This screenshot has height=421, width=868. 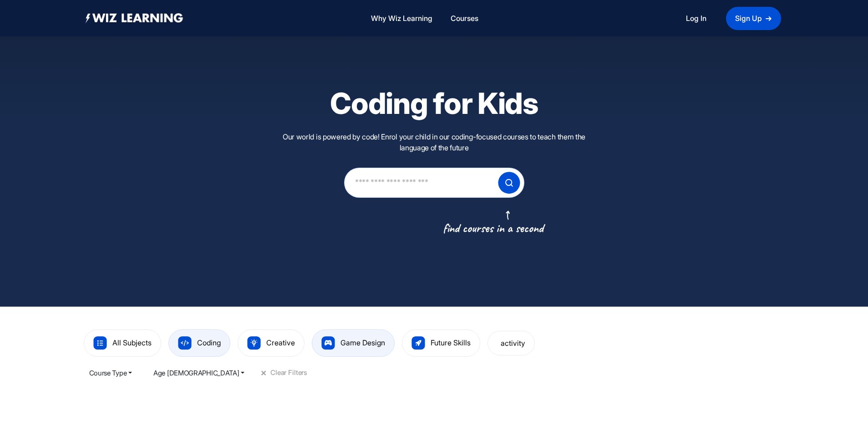 I want to click on button: Course Type, so click(x=111, y=372).